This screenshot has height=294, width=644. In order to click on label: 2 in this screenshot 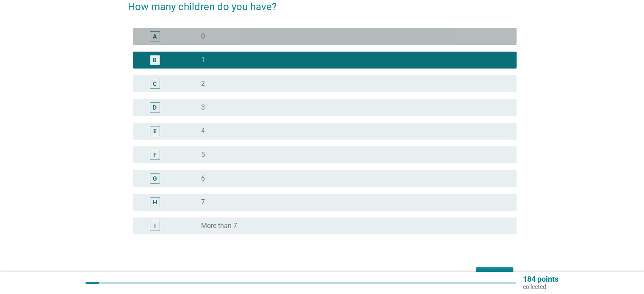, I will do `click(202, 84)`.